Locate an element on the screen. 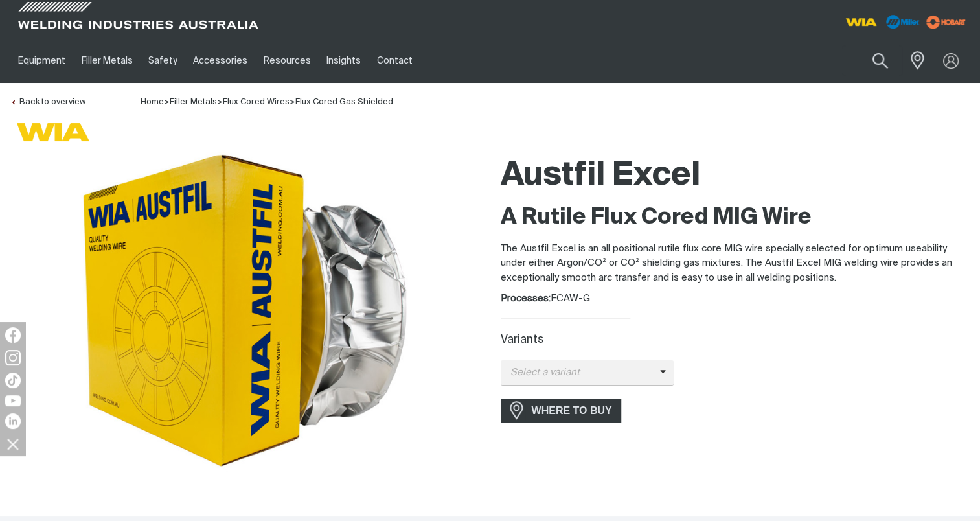 Image resolution: width=980 pixels, height=521 pixels. a: Accessories is located at coordinates (220, 61).